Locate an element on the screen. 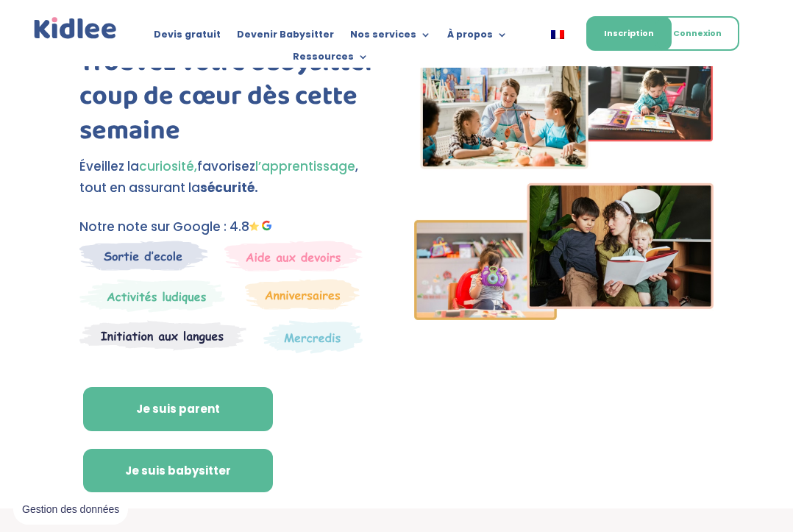  a: Devenir Babysitter is located at coordinates (286, 38).